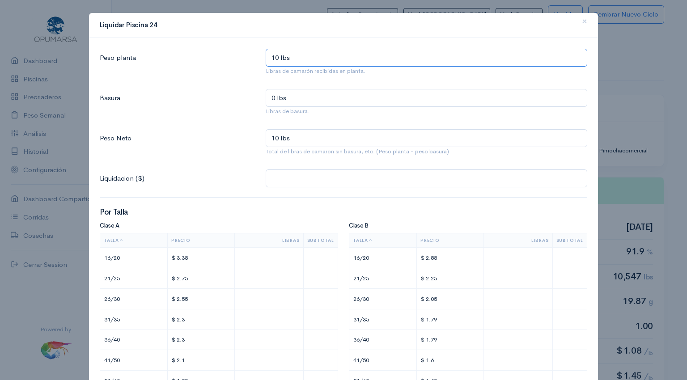 The height and width of the screenshot is (380, 687). What do you see at coordinates (426, 152) in the screenshot?
I see `small: Total de libras de camaron sin basura, etc. (Peso planta - peso basura)` at bounding box center [426, 152].